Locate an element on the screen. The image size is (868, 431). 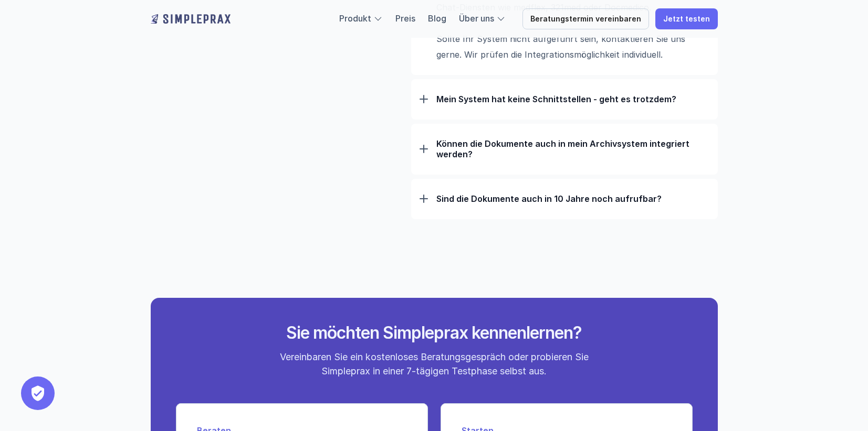
a: Blog is located at coordinates (437, 19).